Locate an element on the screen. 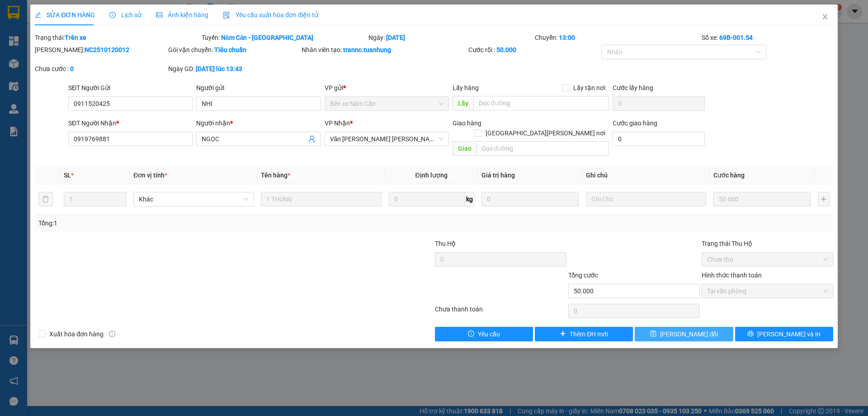  span: Ảnh kiện hàng is located at coordinates (182, 15).